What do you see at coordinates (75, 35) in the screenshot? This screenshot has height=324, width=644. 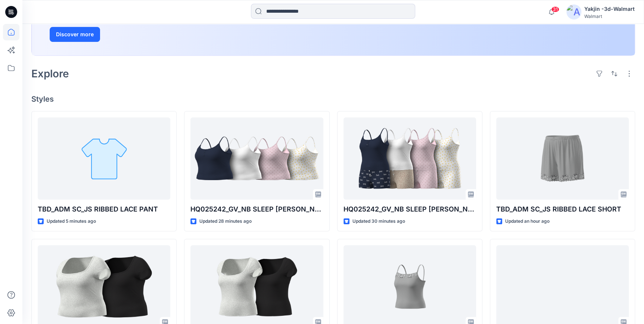 I see `button: Discover more` at bounding box center [75, 35].